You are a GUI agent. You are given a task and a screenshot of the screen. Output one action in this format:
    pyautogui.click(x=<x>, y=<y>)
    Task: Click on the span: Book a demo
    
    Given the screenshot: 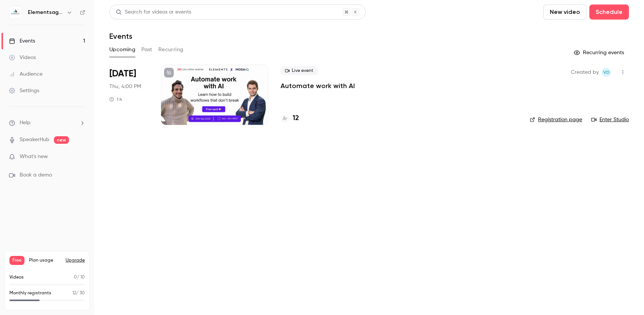 What is the action you would take?
    pyautogui.click(x=36, y=175)
    